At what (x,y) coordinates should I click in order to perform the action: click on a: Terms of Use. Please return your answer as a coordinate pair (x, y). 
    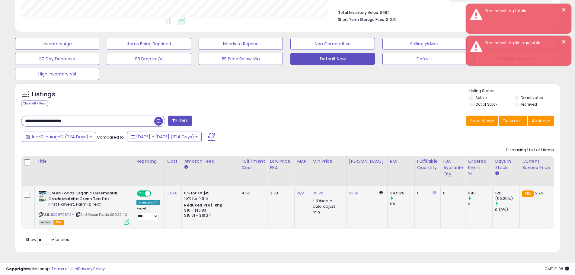
    Looking at the image, I should click on (64, 269).